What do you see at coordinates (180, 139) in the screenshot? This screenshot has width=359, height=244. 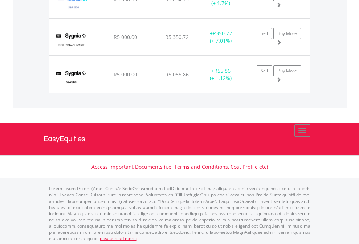 I see `div: EasyEquities` at bounding box center [180, 139].